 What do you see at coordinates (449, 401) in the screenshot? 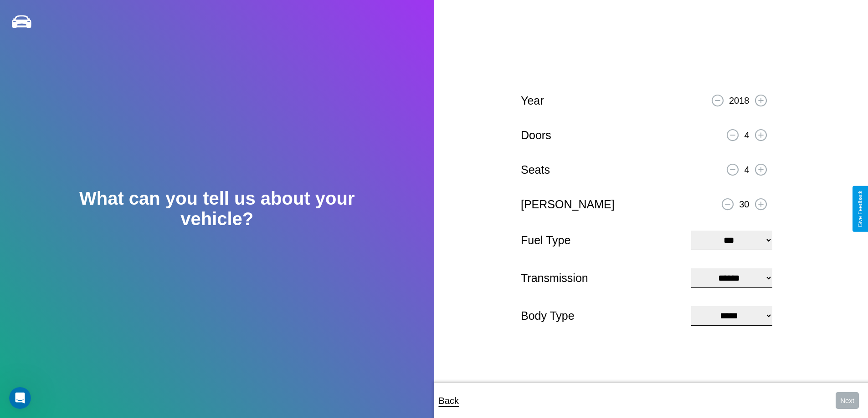
I see `p: Back` at bounding box center [449, 401].